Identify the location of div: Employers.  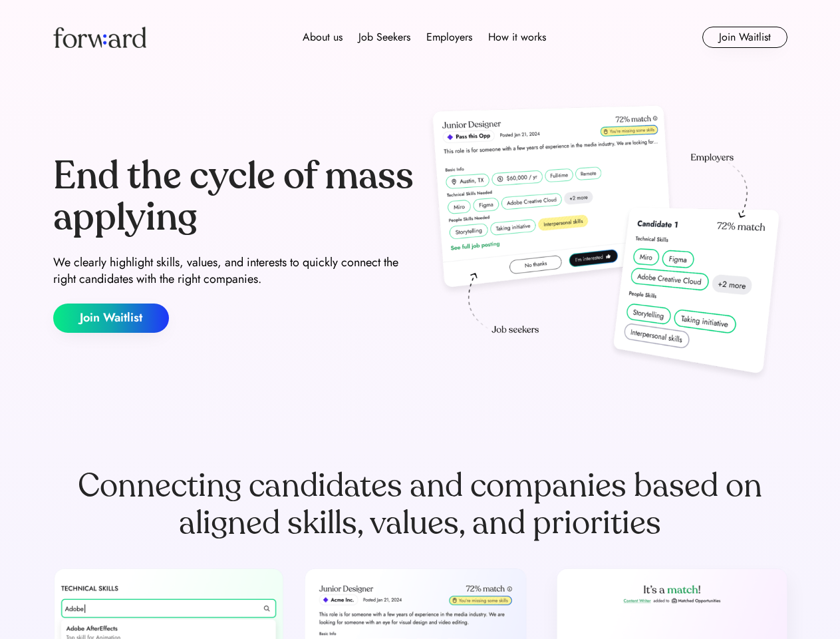
(449, 37).